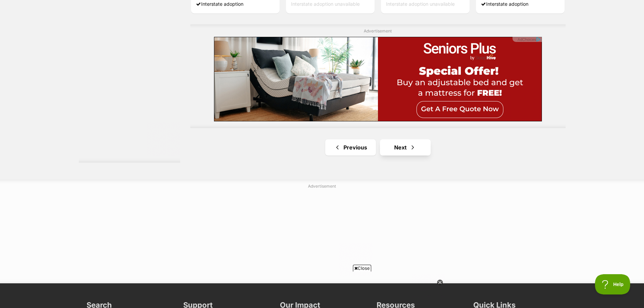  What do you see at coordinates (378, 147) in the screenshot?
I see `nav: Pagination` at bounding box center [378, 147].